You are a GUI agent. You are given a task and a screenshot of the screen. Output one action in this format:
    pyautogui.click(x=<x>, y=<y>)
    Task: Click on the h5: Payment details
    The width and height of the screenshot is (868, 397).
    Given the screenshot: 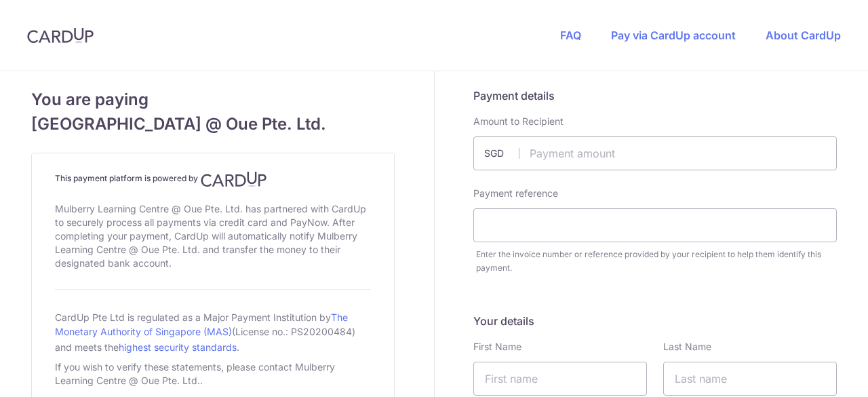 What is the action you would take?
    pyautogui.click(x=655, y=96)
    